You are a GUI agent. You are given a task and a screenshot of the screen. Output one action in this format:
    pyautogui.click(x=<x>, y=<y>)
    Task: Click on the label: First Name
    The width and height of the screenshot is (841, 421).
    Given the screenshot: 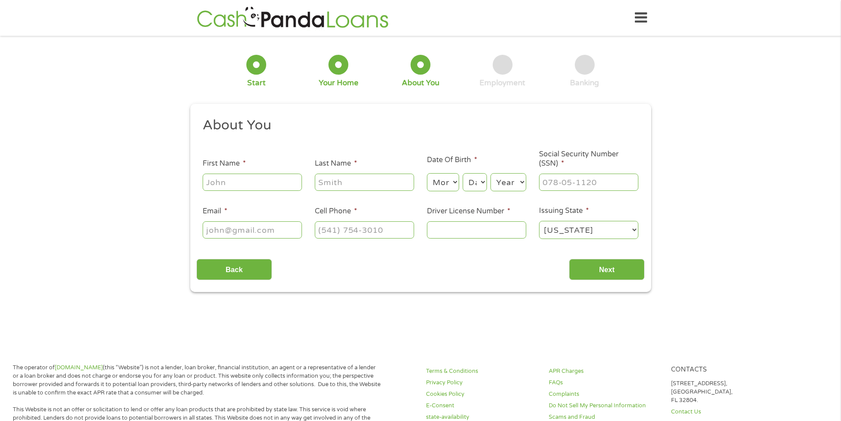 What is the action you would take?
    pyautogui.click(x=224, y=163)
    